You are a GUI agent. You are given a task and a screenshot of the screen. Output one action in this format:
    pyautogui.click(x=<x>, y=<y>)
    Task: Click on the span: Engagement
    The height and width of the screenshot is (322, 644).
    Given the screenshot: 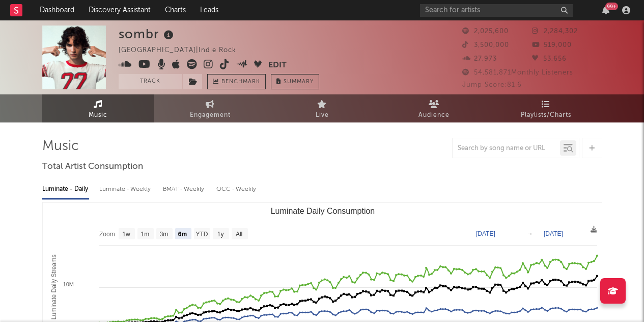 What is the action you would take?
    pyautogui.click(x=210, y=116)
    